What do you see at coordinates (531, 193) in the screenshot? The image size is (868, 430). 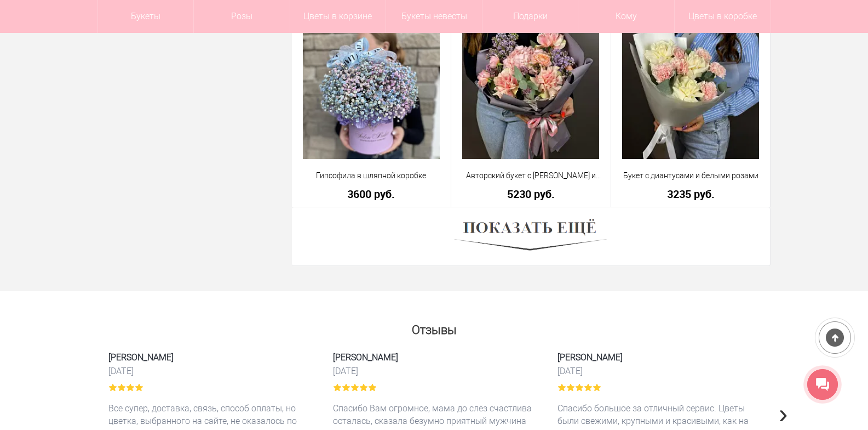 I see `a: 5230 руб.` at bounding box center [531, 193].